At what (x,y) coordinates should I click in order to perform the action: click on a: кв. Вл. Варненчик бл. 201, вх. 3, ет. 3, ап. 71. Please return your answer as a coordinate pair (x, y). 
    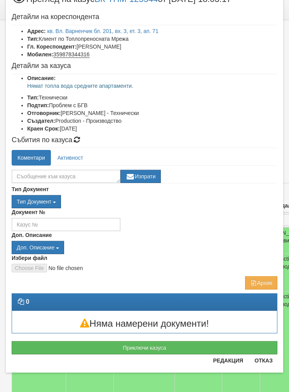
    Looking at the image, I should click on (103, 31).